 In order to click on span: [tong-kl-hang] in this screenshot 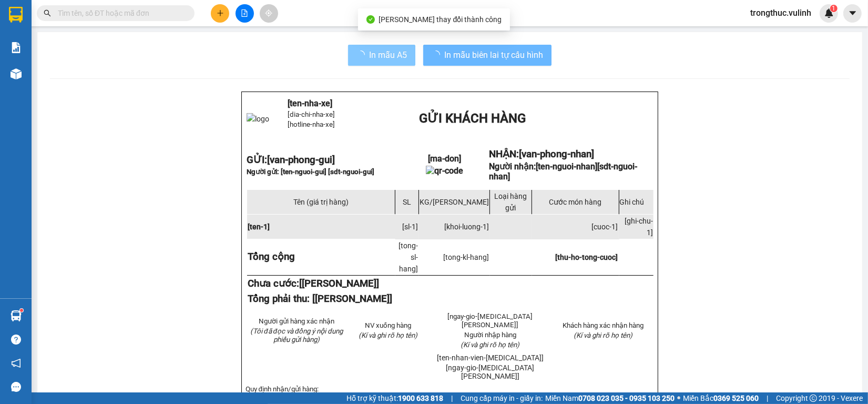, I will do `click(466, 257)`.